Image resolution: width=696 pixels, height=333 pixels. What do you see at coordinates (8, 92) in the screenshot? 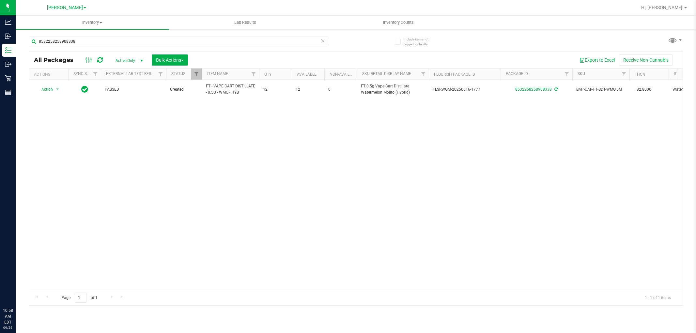
I see `inline-svg: Reports` at bounding box center [8, 92].